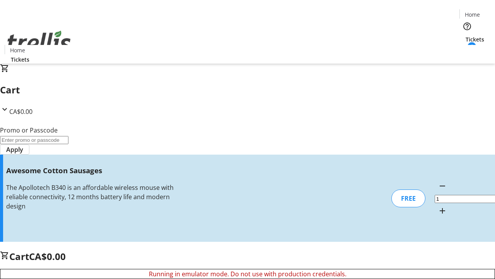 This screenshot has width=495, height=279. Describe the element at coordinates (409, 198) in the screenshot. I see `div: FREE` at that location.